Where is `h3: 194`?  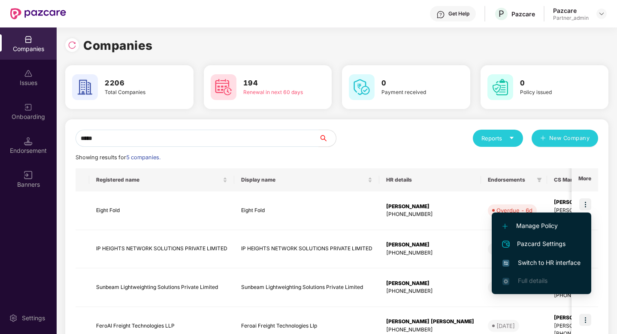 h3: 194 is located at coordinates (275, 83).